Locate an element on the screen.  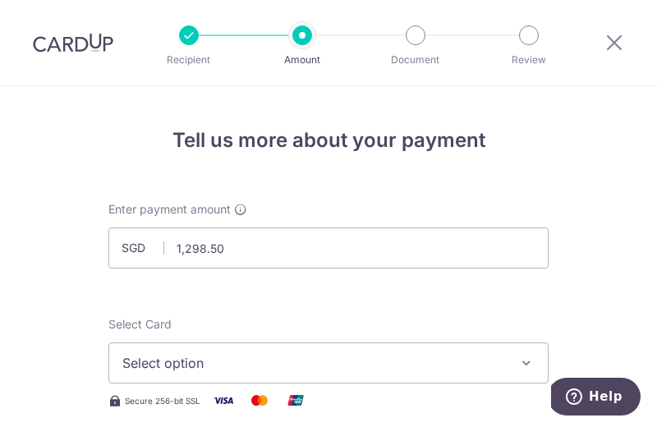
span: translation missing: en.payables.payment_networks.credit_card.summary.labels.select_card is located at coordinates (140, 323).